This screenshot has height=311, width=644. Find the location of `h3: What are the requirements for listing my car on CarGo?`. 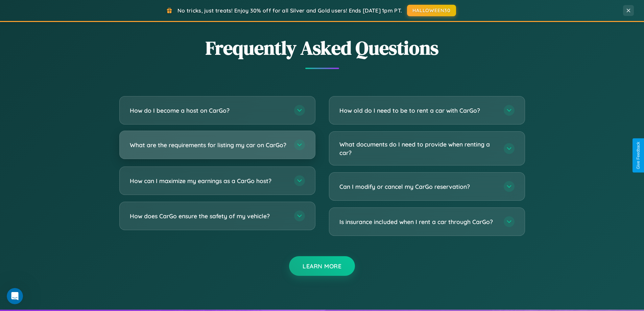

h3: What are the requirements for listing my car on CarGo? is located at coordinates (209, 145).